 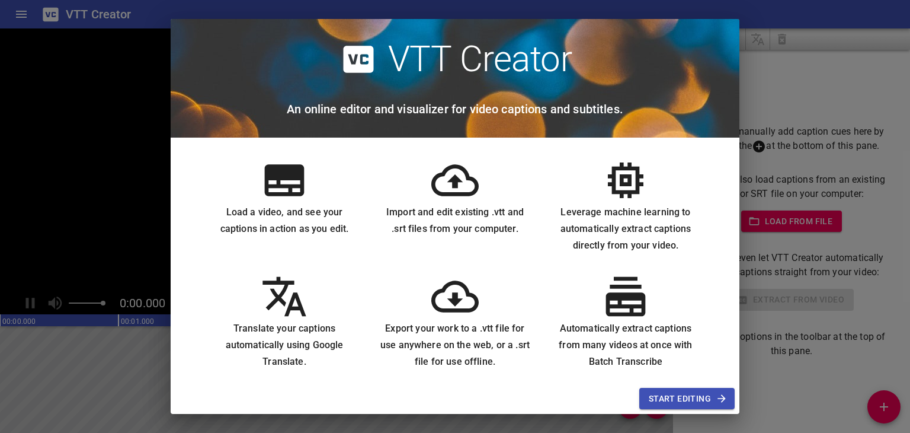 I want to click on h6: Export your work to a .vtt file for use anywhere on the web, or a .srt file for use offline., so click(x=455, y=345).